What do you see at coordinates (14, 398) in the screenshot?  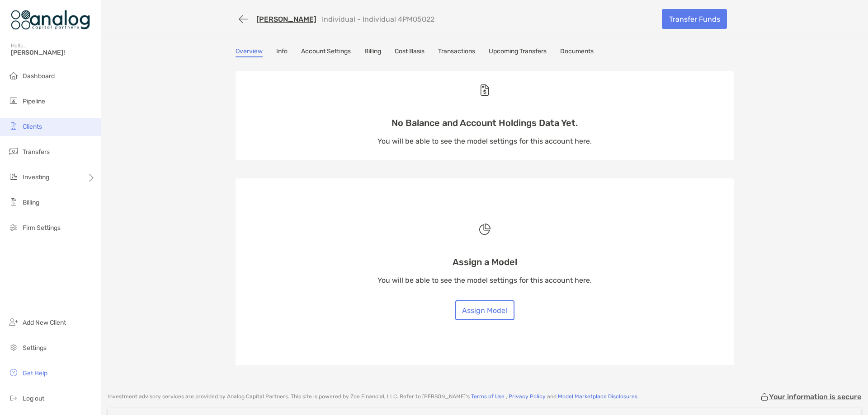 I see `img: logout icon` at bounding box center [14, 398].